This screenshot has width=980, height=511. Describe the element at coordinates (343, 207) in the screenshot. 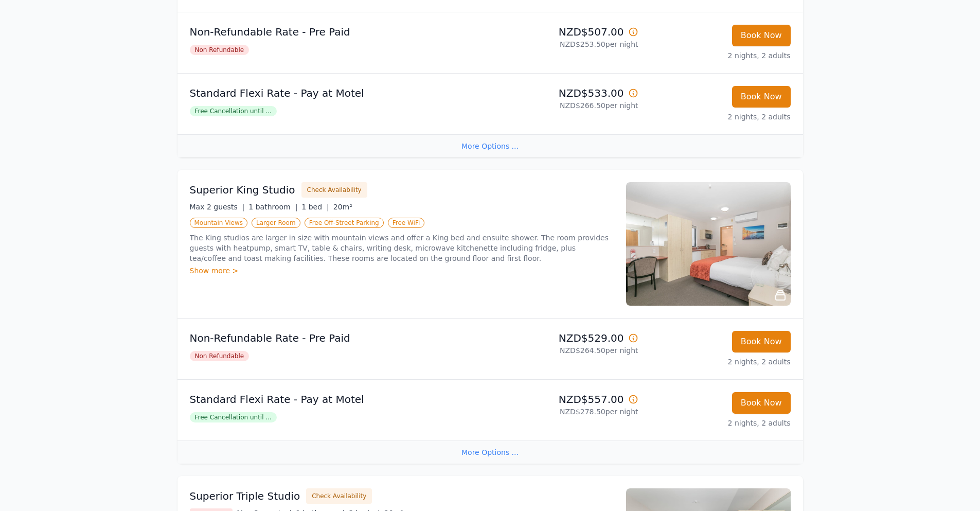

I see `span: 20m²` at that location.